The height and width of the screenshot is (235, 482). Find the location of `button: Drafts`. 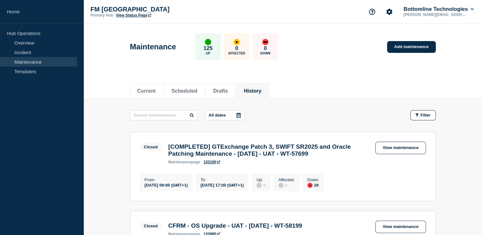

button: Drafts is located at coordinates (220, 91).